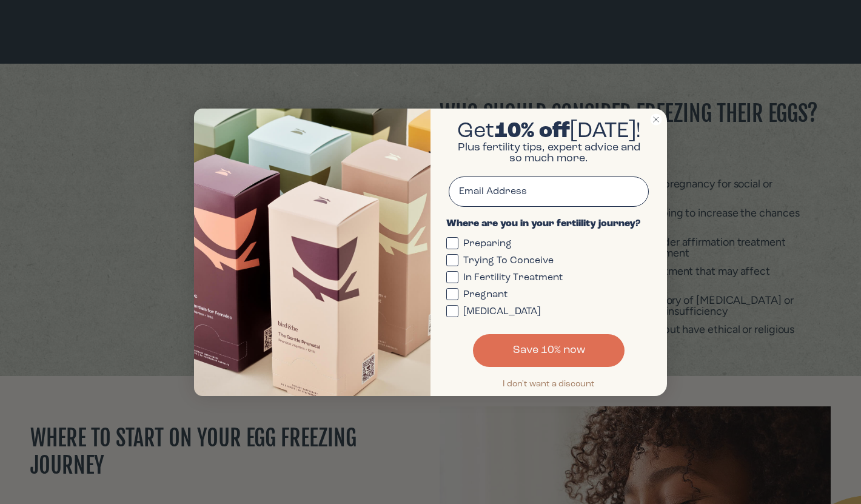 This screenshot has width=861, height=504. What do you see at coordinates (548, 350) in the screenshot?
I see `button: Save 10% now` at bounding box center [548, 350].